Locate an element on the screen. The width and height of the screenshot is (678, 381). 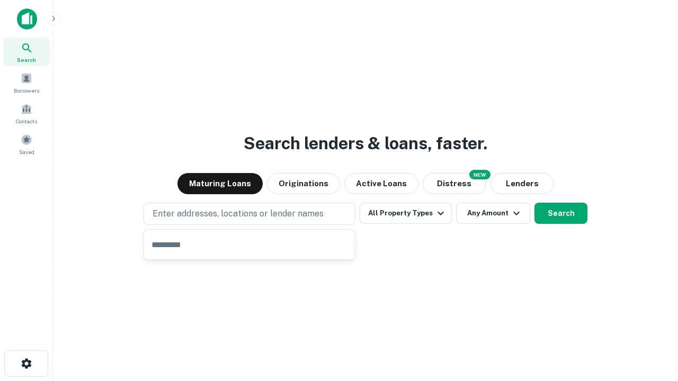
button: All Property Types is located at coordinates (406, 214).